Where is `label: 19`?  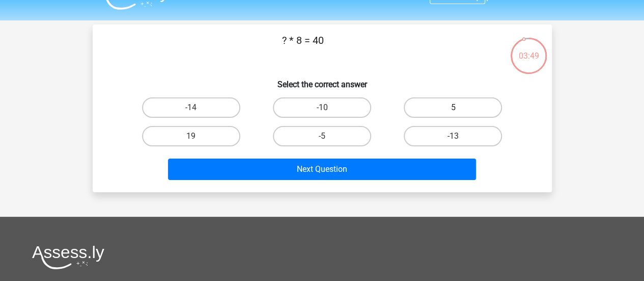
label: 19 is located at coordinates (191, 136).